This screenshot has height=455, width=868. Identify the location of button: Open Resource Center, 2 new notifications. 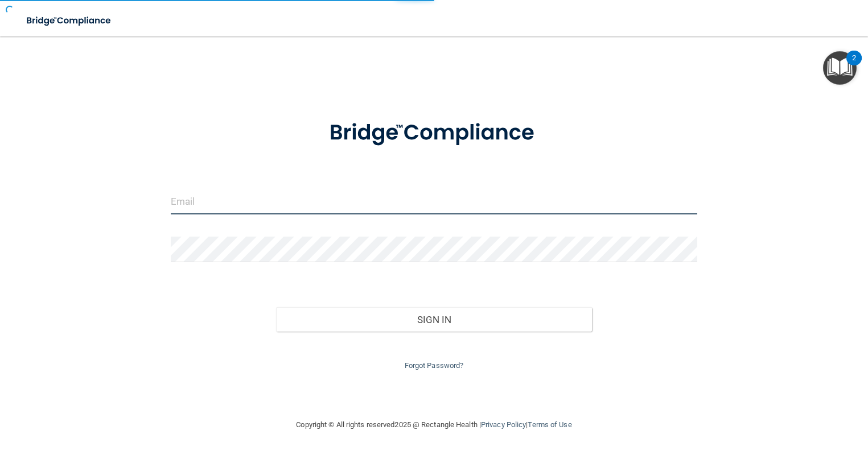
(840, 68).